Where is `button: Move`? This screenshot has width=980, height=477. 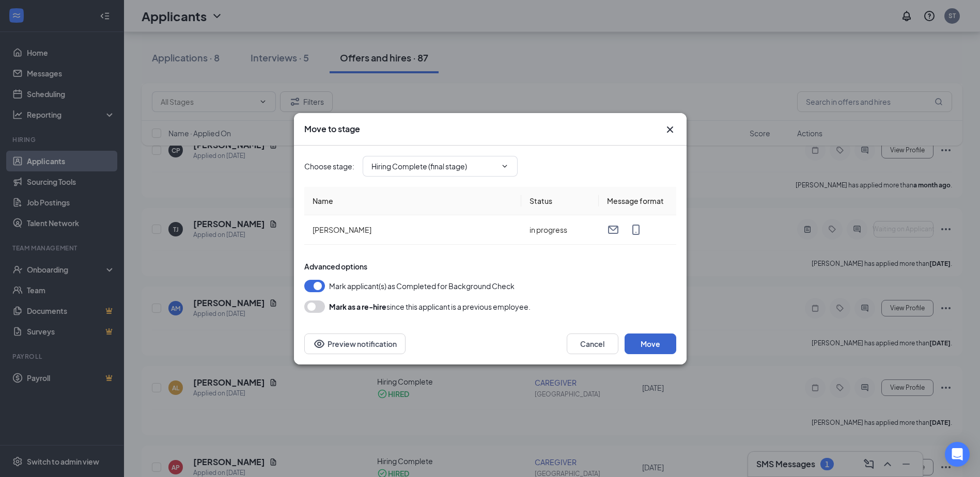 button: Move is located at coordinates (650, 344).